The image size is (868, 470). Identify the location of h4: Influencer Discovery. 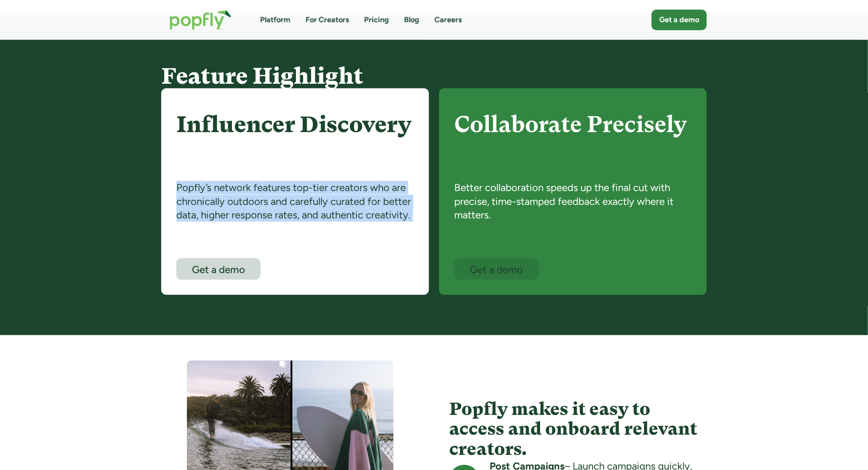
(295, 143).